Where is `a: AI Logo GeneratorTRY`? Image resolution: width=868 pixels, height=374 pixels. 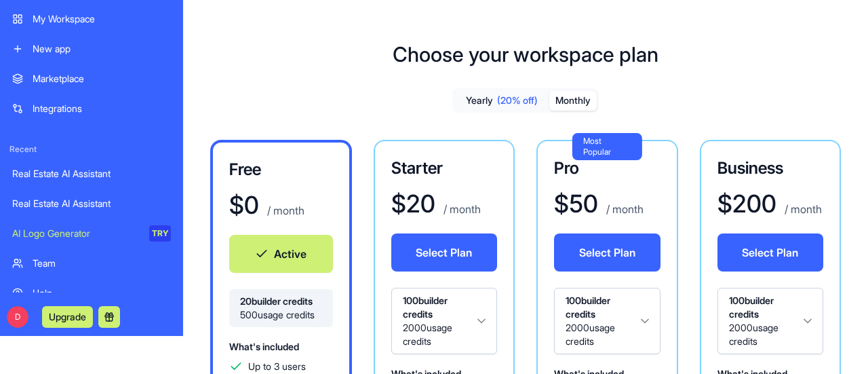 a: AI Logo GeneratorTRY is located at coordinates (92, 234).